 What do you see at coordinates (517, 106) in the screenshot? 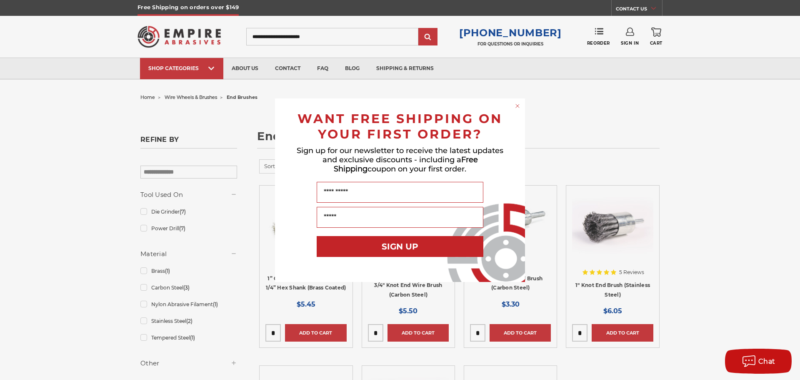
I see `button: Close dialog` at bounding box center [517, 106].